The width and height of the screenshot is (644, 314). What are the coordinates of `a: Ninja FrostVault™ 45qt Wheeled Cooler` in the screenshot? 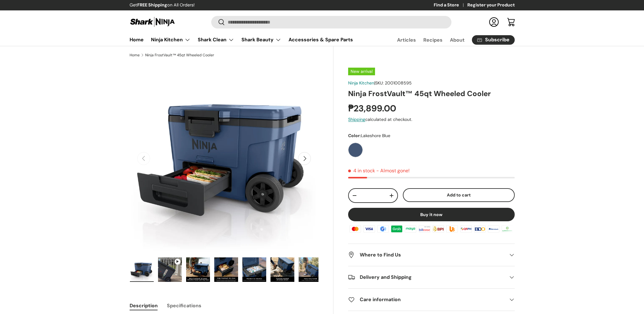 It's located at (180, 55).